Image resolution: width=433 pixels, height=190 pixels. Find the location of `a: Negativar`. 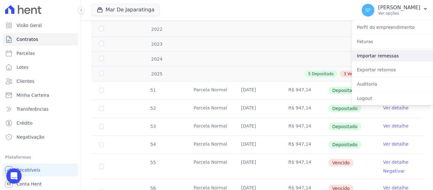

a: Negativar is located at coordinates (394, 171).